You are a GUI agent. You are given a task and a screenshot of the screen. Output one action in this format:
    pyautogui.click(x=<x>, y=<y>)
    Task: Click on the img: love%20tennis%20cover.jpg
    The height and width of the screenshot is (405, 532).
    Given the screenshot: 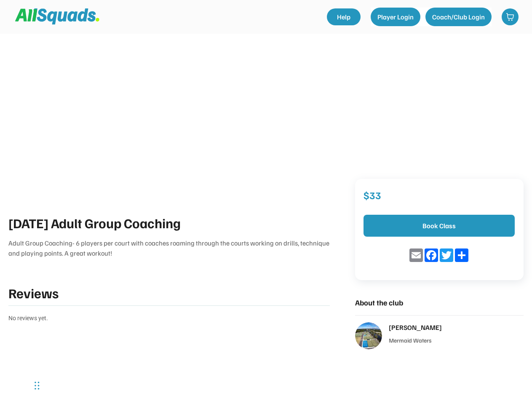 What is the action you would take?
    pyautogui.click(x=369, y=336)
    